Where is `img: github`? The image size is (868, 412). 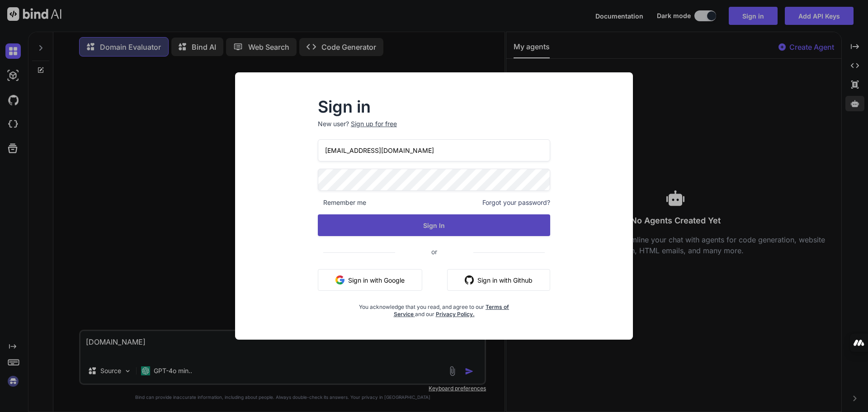
img: github is located at coordinates (469, 280).